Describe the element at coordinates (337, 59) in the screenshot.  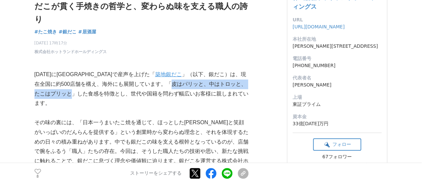
I see `dt: 電話番号` at that location.